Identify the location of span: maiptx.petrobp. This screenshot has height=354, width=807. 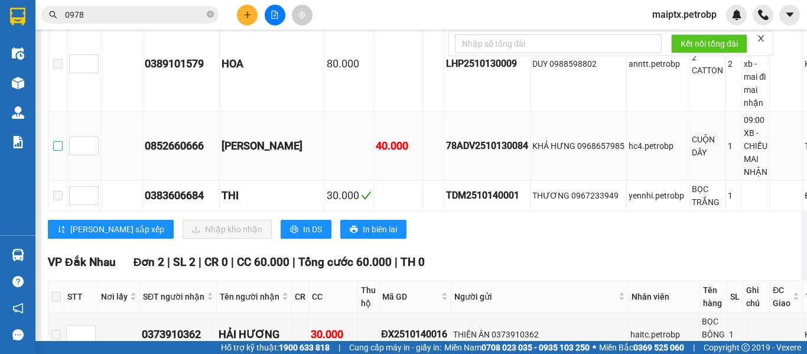
(684, 14).